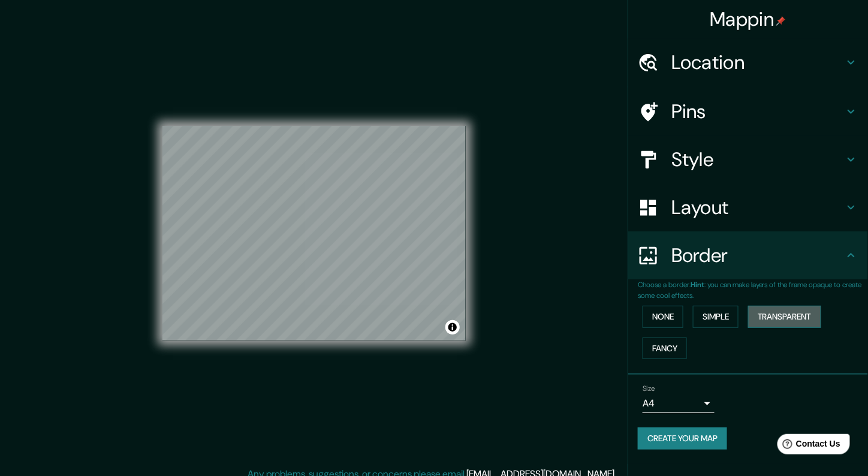  I want to click on div: A4, so click(678, 403).